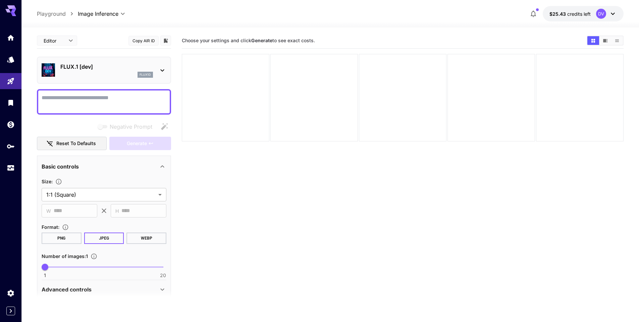 Image resolution: width=639 pixels, height=322 pixels. What do you see at coordinates (104, 238) in the screenshot?
I see `button: JPEG` at bounding box center [104, 238].